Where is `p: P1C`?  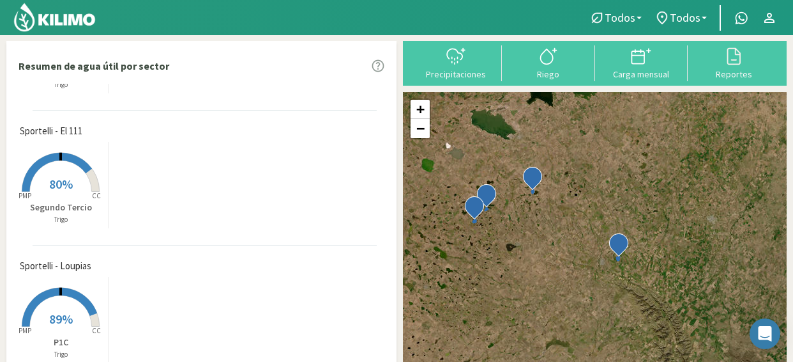
p: P1C is located at coordinates (61, 342).